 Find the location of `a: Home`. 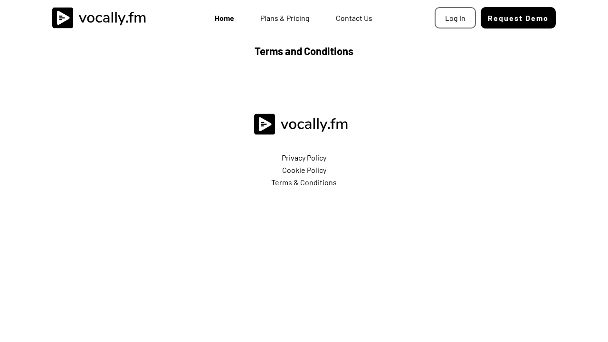

a: Home is located at coordinates (224, 18).